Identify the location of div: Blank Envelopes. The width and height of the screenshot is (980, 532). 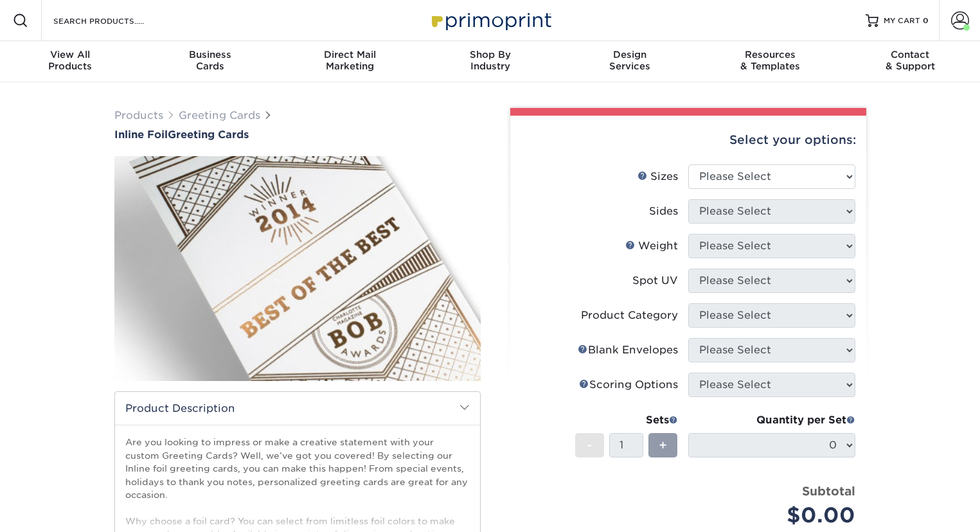
(628, 351).